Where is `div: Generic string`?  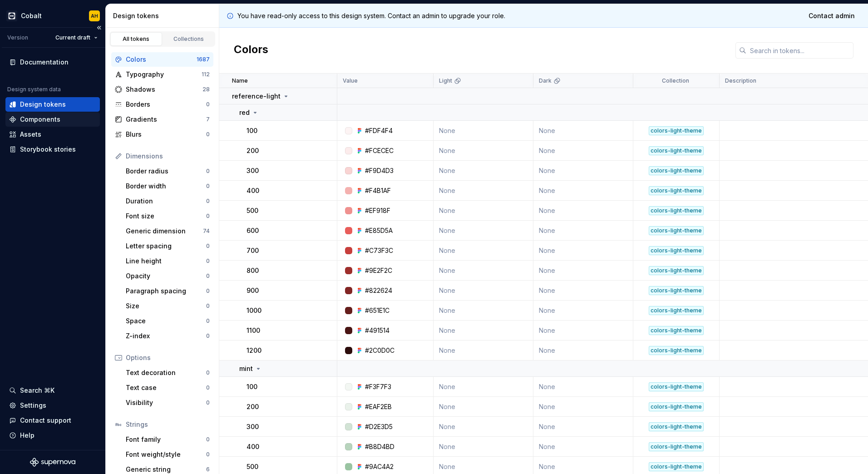 div: Generic string is located at coordinates (165, 469).